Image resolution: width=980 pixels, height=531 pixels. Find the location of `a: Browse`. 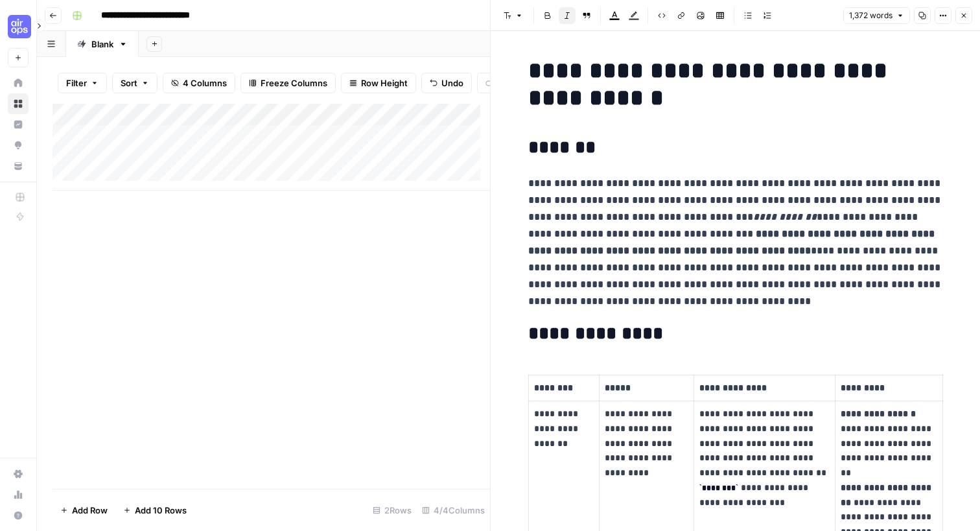

a: Browse is located at coordinates (19, 104).